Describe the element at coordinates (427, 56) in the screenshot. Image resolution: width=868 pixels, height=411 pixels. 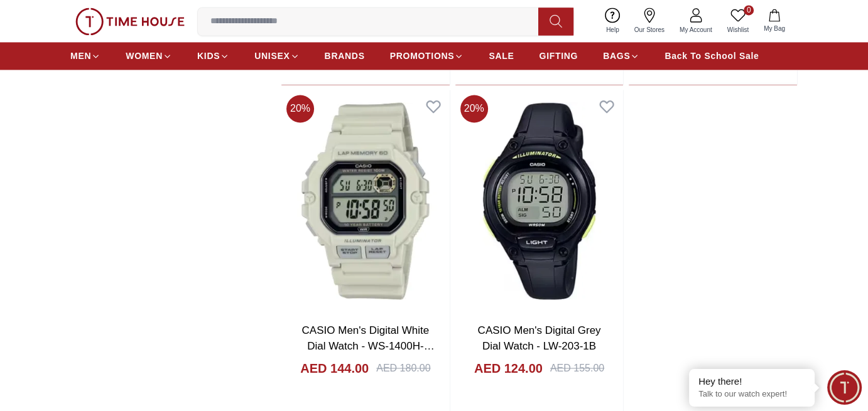
I see `a: PROMOTIONS` at that location.